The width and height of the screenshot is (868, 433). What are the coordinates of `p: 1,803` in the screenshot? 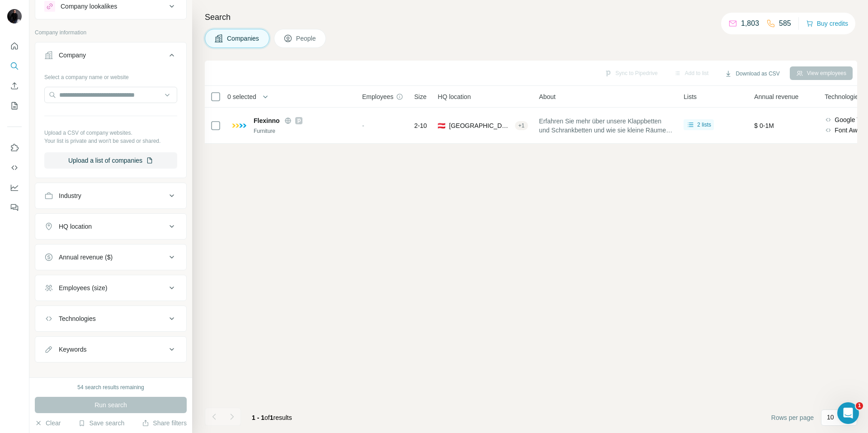 It's located at (750, 24).